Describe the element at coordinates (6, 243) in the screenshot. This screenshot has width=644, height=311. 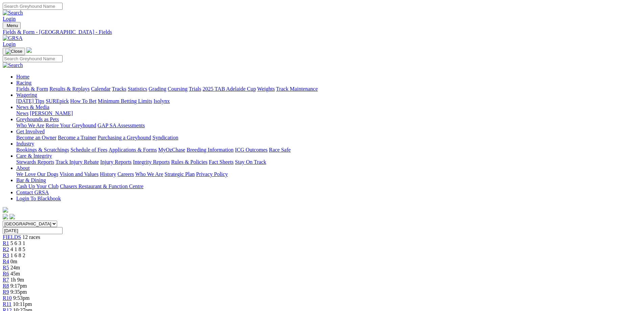
I see `span: R1` at that location.